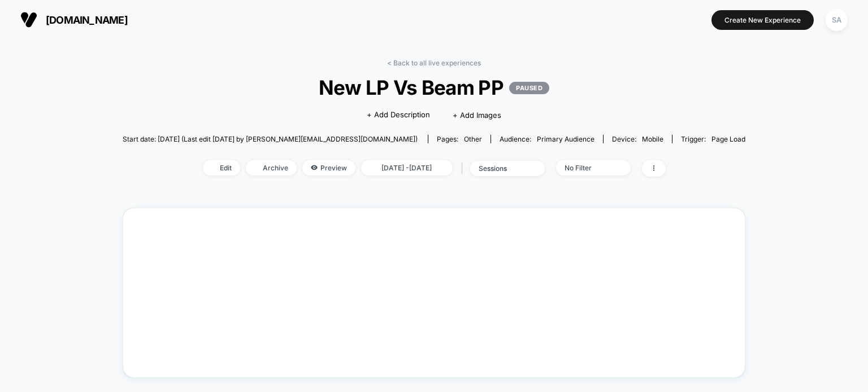 The height and width of the screenshot is (392, 868). What do you see at coordinates (459, 139) in the screenshot?
I see `div: Pages:` at bounding box center [459, 139].